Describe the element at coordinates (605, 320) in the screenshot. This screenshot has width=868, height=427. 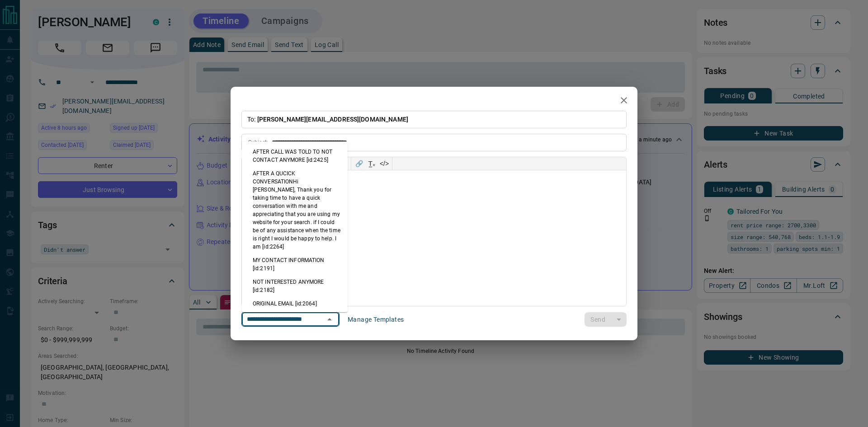
I see `div: split button` at that location.